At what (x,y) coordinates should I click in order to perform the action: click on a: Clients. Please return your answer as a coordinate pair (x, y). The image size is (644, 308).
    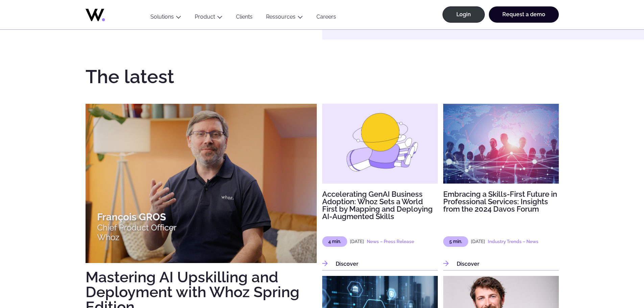
    Looking at the image, I should click on (244, 18).